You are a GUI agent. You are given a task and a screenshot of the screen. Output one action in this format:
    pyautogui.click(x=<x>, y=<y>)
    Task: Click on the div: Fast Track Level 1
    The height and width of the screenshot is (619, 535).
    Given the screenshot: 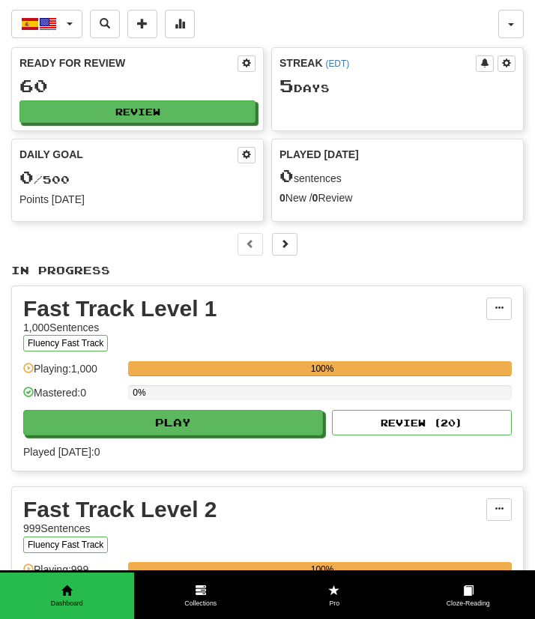 What is the action you would take?
    pyautogui.click(x=255, y=309)
    